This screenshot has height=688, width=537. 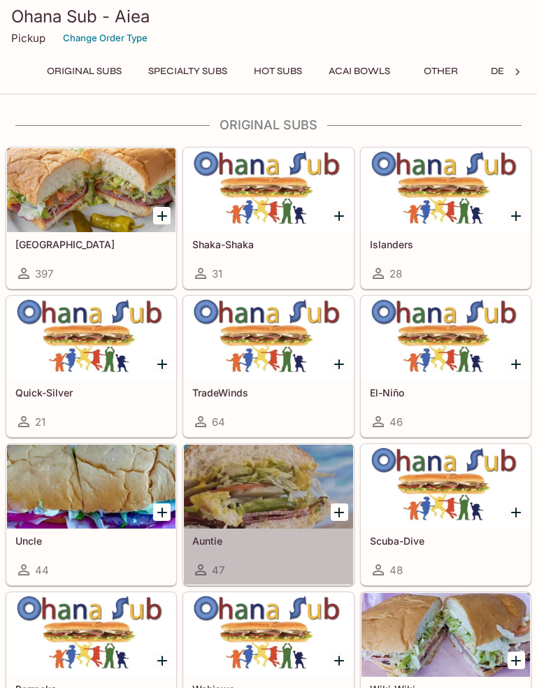 I want to click on h5: Auntie, so click(x=268, y=540).